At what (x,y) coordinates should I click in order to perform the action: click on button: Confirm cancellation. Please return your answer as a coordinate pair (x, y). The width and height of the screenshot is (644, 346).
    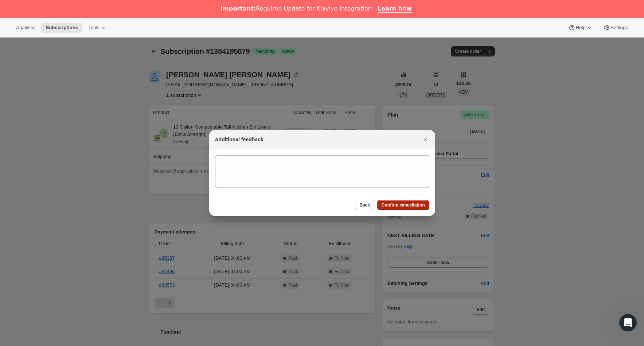
    Looking at the image, I should click on (403, 205).